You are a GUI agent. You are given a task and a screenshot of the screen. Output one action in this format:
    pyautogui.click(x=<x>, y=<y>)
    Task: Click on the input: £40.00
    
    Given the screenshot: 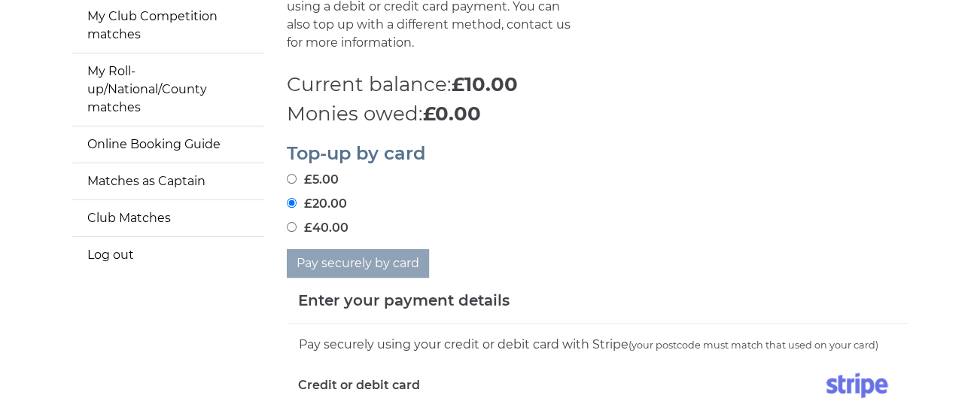 What is the action you would take?
    pyautogui.click(x=292, y=227)
    